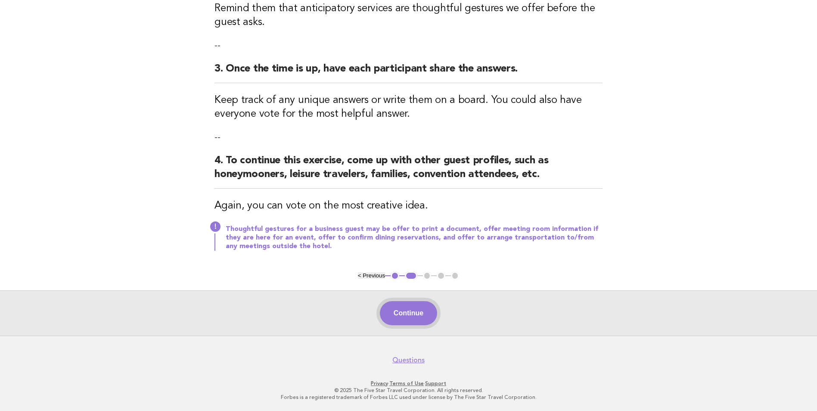 The height and width of the screenshot is (411, 817). I want to click on h3: Keep track of any unique answers or write them on a board. You could also have everyone vote for ..., so click(408, 107).